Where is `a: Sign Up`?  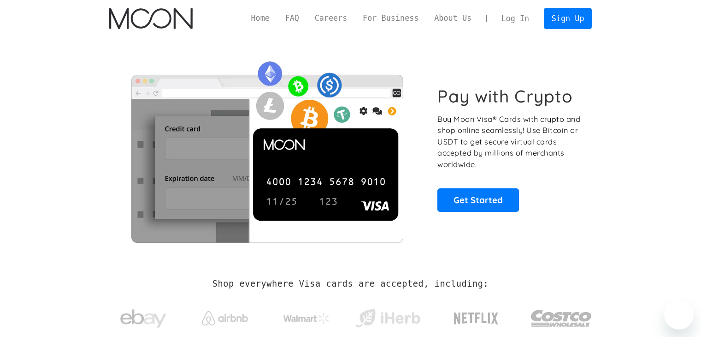
a: Sign Up is located at coordinates (568, 18).